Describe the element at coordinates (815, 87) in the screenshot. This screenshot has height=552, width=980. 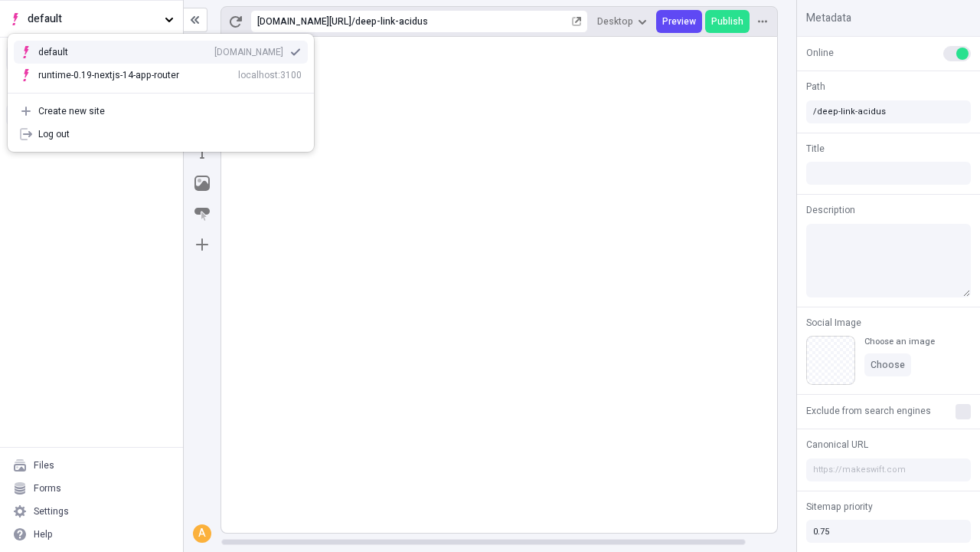
I see `span: Path` at that location.